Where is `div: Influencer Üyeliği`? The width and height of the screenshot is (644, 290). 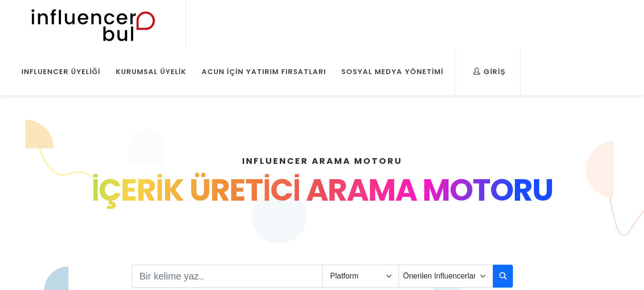 div: Influencer Üyeliği is located at coordinates (61, 71).